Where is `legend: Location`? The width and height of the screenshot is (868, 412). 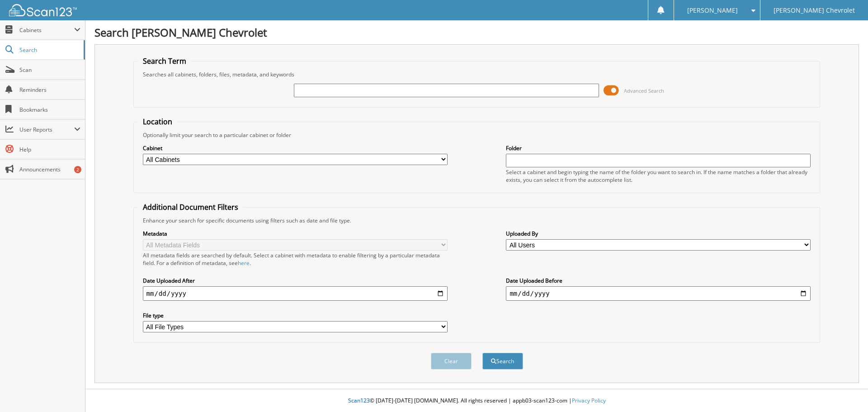 legend: Location is located at coordinates (157, 122).